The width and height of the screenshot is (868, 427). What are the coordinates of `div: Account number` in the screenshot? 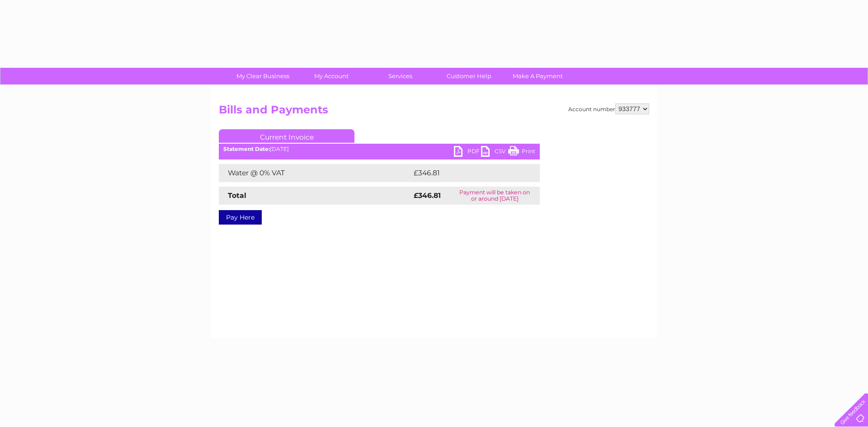 It's located at (608, 109).